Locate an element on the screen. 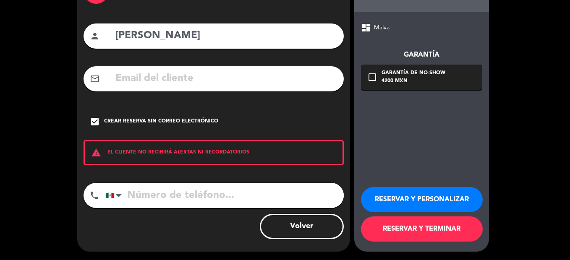  button: RESERVAR Y PERSONALIZAR is located at coordinates (422, 200).